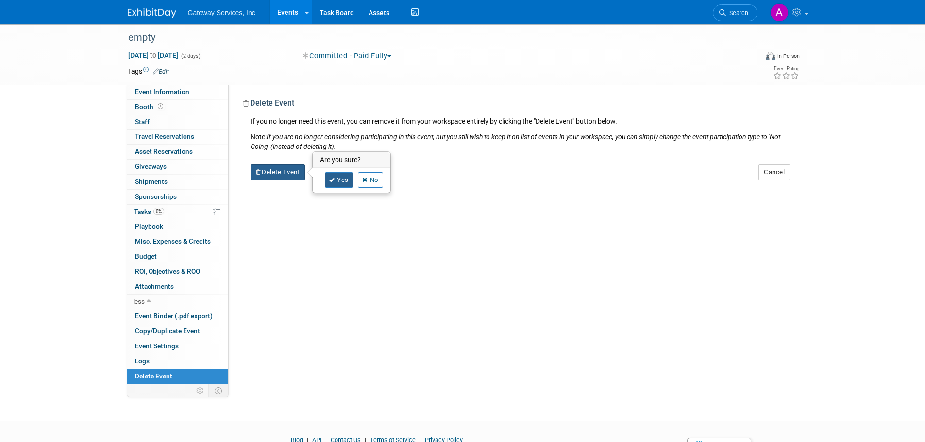 Image resolution: width=925 pixels, height=442 pixels. I want to click on a: Logs, so click(178, 362).